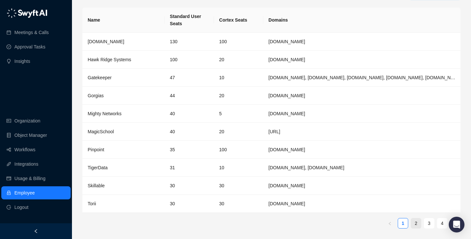  Describe the element at coordinates (429, 223) in the screenshot. I see `a: 3` at that location.